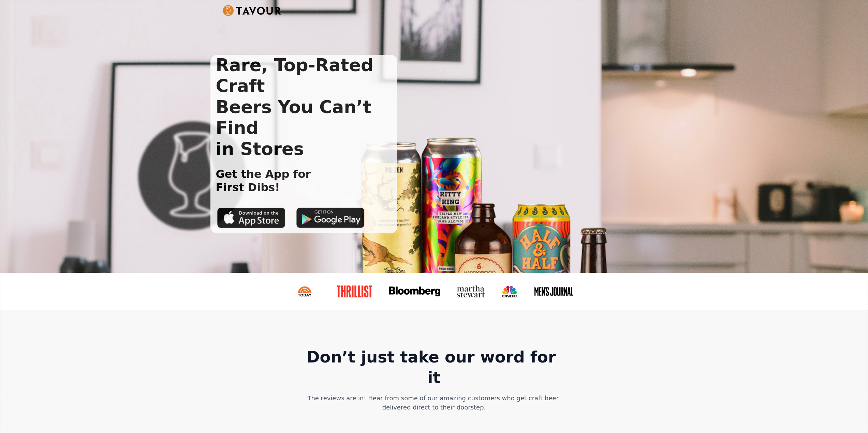 This screenshot has height=433, width=868. Describe the element at coordinates (252, 11) in the screenshot. I see `a: Untitled UI logotextLogo` at that location.